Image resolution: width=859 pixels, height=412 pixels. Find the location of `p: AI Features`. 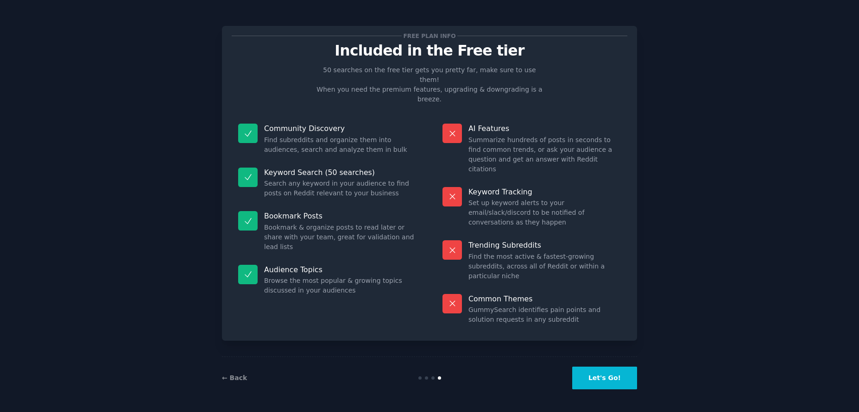

p: AI Features is located at coordinates (544, 128).